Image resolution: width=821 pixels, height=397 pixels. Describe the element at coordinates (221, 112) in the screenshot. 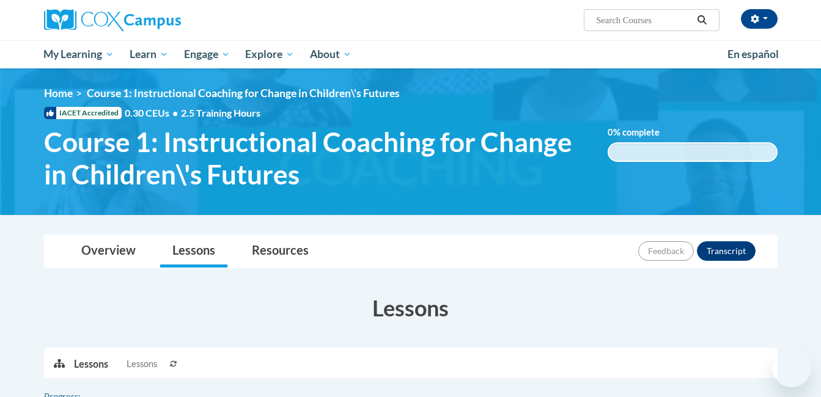

I see `span: 2.5 Training Hours` at that location.